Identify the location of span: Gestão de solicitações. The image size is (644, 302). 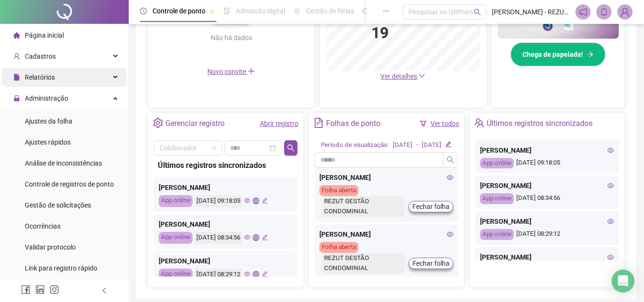
(57, 205).